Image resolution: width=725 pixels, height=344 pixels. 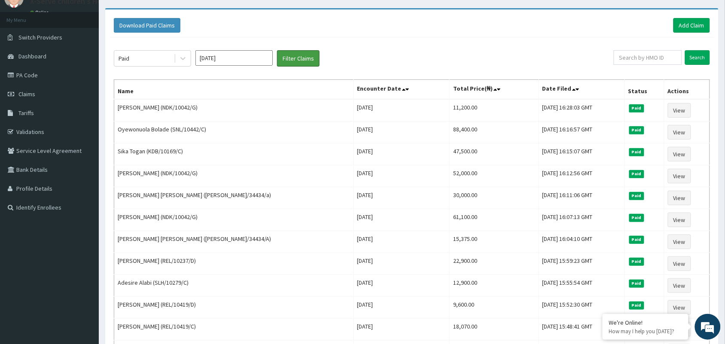 What do you see at coordinates (151, 15) in the screenshot?
I see `div: Minimize live chat window` at bounding box center [151, 15].